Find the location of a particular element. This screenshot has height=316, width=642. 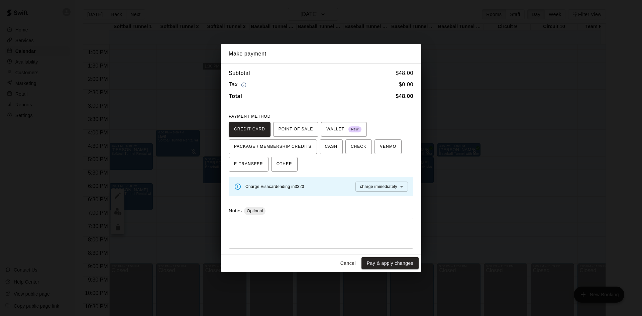

b: $ 48.00 is located at coordinates (404, 96).